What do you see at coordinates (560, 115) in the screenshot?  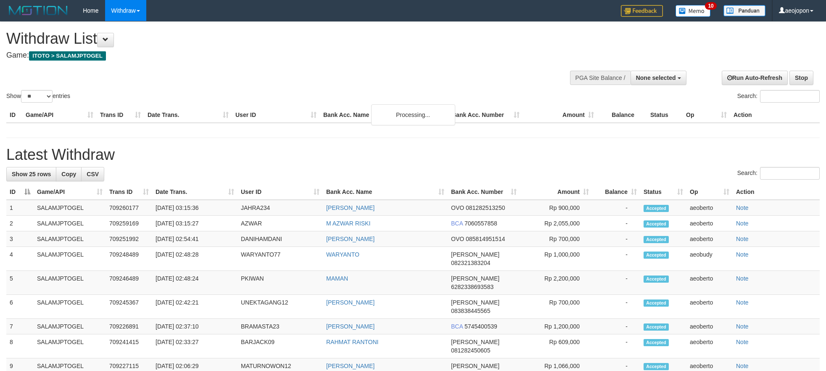 I see `th: Amount` at bounding box center [560, 115].